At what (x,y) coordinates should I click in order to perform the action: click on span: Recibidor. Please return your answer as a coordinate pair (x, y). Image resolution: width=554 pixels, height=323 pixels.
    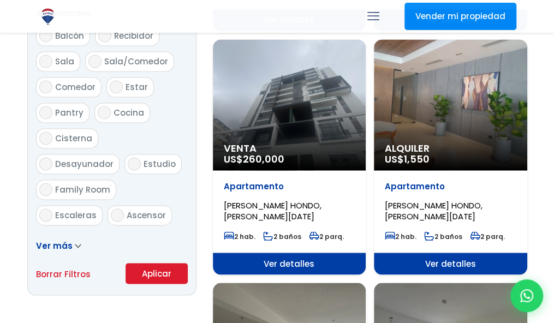
    Looking at the image, I should click on (134, 35).